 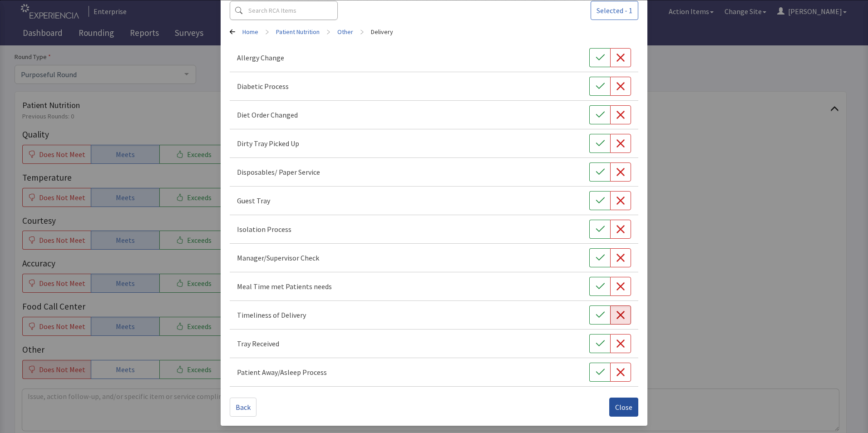 What do you see at coordinates (243, 407) in the screenshot?
I see `button: Back` at bounding box center [243, 407].